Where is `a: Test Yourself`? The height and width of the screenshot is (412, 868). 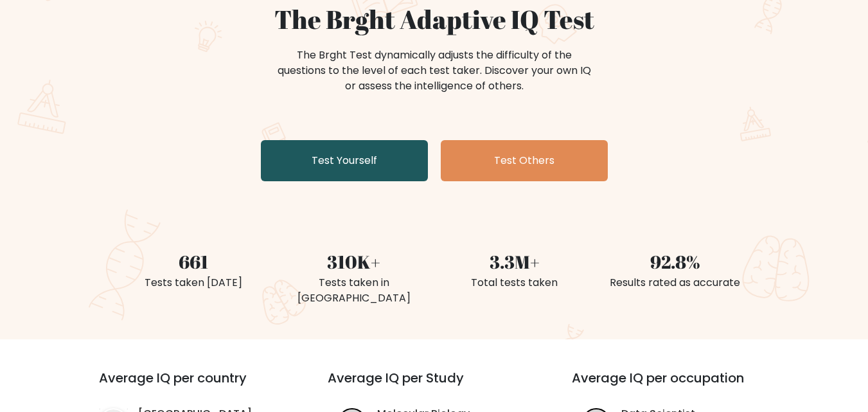 a: Test Yourself is located at coordinates (345, 160).